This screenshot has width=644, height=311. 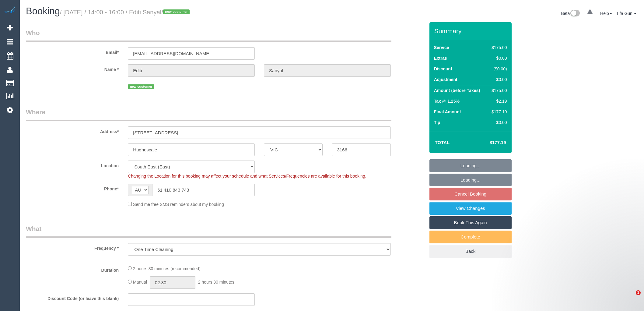 What do you see at coordinates (72, 164) in the screenshot?
I see `label: Location` at bounding box center [72, 164].